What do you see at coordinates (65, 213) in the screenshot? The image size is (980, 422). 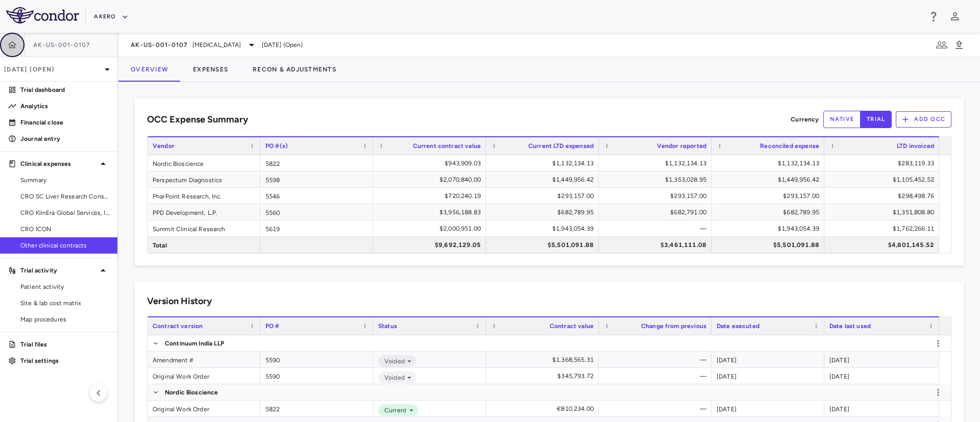 I see `span: CRO KlinEra Global Services, Inc.` at bounding box center [65, 213].